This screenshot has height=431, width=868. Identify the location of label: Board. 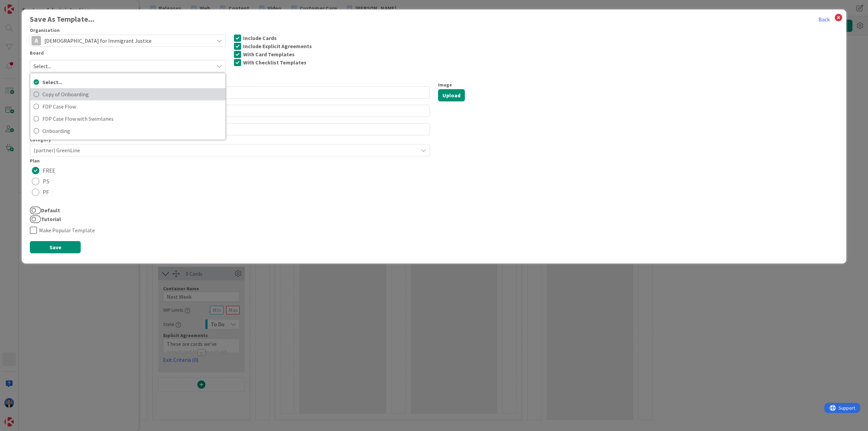
(128, 53).